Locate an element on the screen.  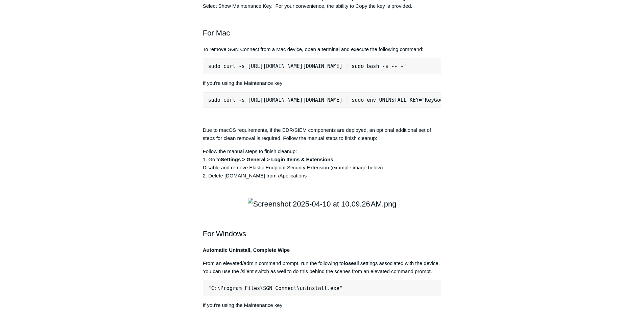
strong: Settings > General > Login Items & Extensions is located at coordinates (277, 159).